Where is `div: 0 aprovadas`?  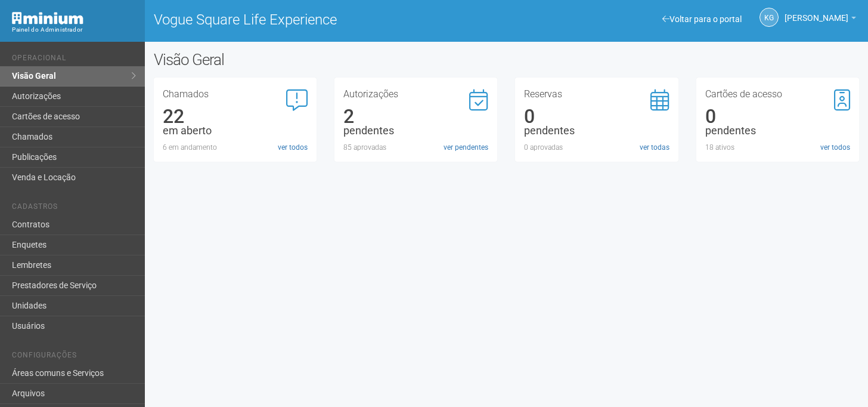
div: 0 aprovadas is located at coordinates (596, 147).